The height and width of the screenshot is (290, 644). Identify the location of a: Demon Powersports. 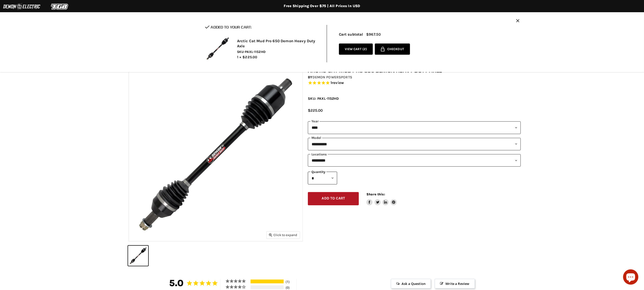
(332, 77).